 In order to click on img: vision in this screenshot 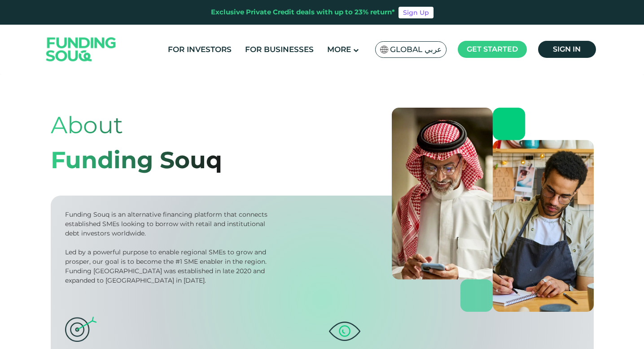, I will do `click(345, 331)`.